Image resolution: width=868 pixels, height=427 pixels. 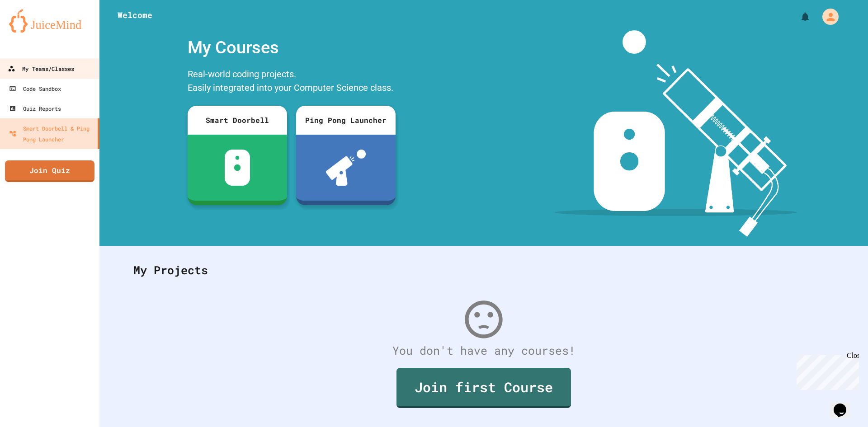 What do you see at coordinates (292, 82) in the screenshot?
I see `div: Real-world coding projects. Easily integrated into your Computer Science class.` at bounding box center [292, 82].